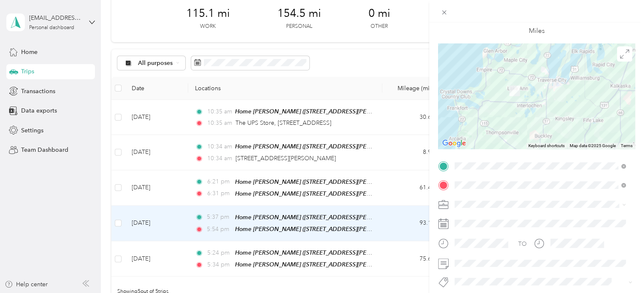 The height and width of the screenshot is (293, 644). What do you see at coordinates (454, 143) in the screenshot?
I see `a: Open this area in Google Maps (opens a new window)` at bounding box center [454, 143].